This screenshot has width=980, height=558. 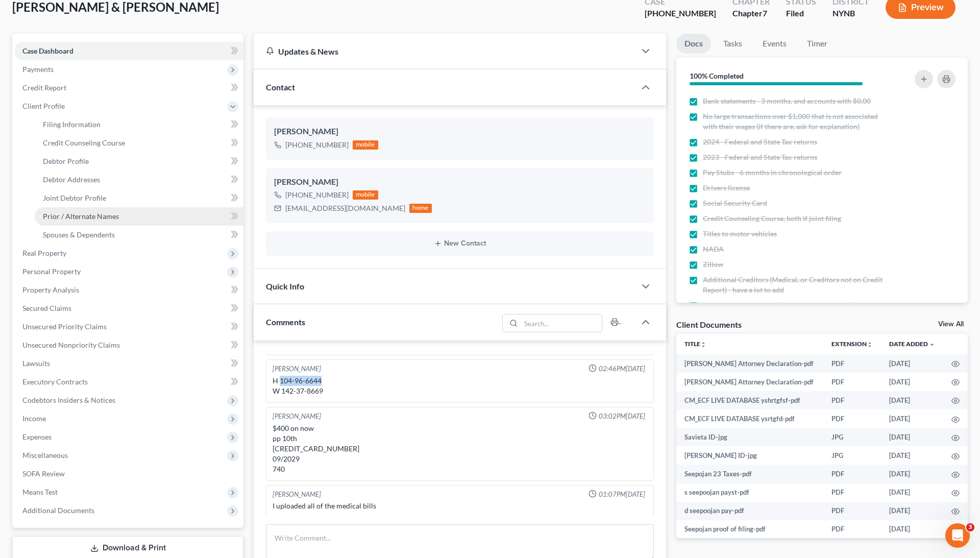 I want to click on span: 2023 - Federal and State Tax returns, so click(x=760, y=157).